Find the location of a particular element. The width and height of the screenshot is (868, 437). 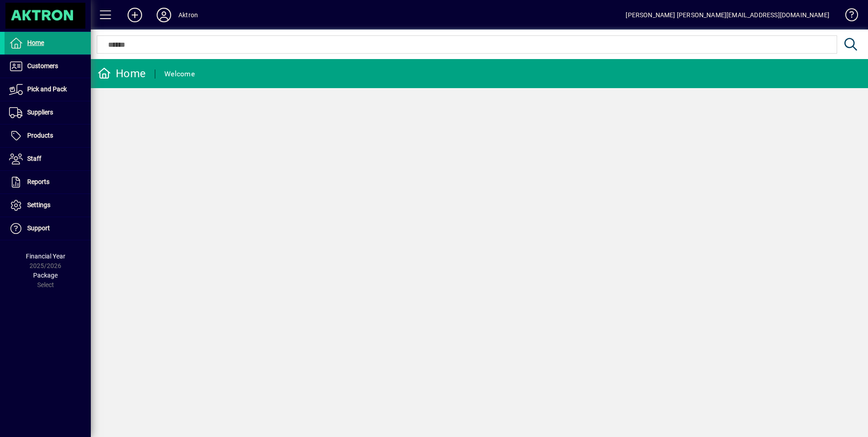

span: Settings is located at coordinates (39, 205).